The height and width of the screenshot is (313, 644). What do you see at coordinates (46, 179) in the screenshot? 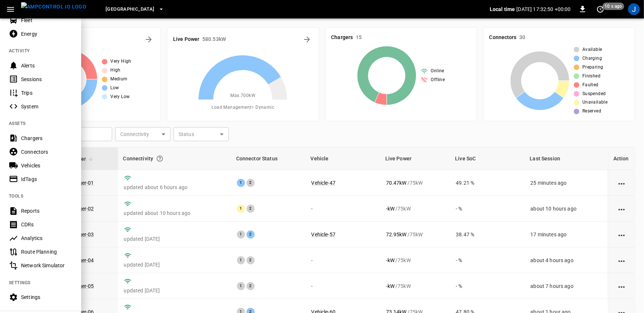
I see `div: IdTags` at bounding box center [46, 179].